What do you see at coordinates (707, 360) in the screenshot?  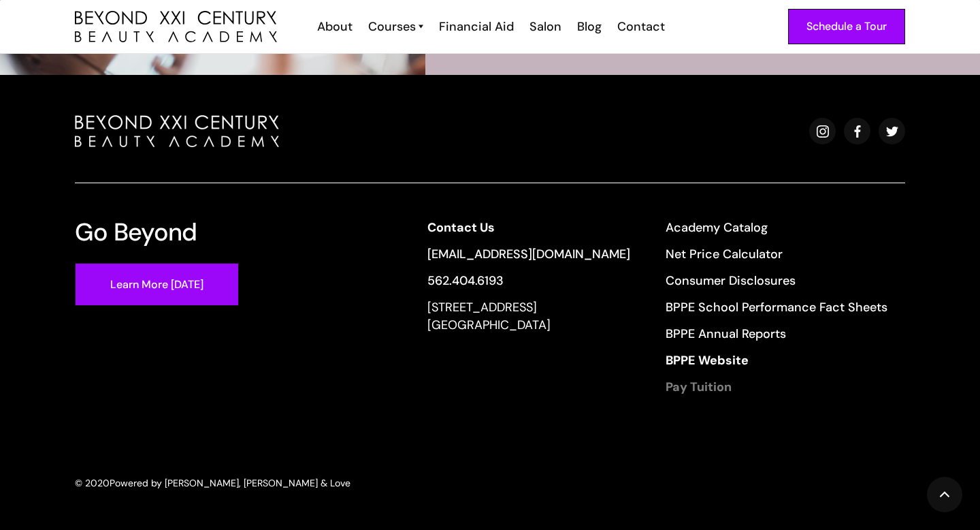 I see `strong: BPPE Website` at bounding box center [707, 360].